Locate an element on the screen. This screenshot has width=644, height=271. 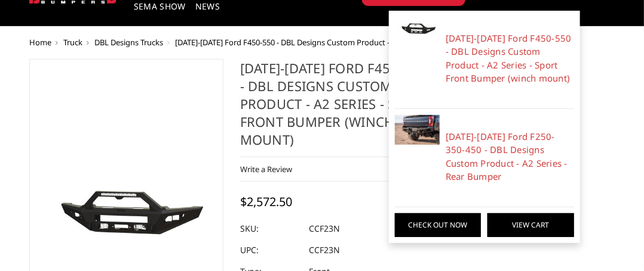
a: DBL Designs Trucks is located at coordinates (128, 43).